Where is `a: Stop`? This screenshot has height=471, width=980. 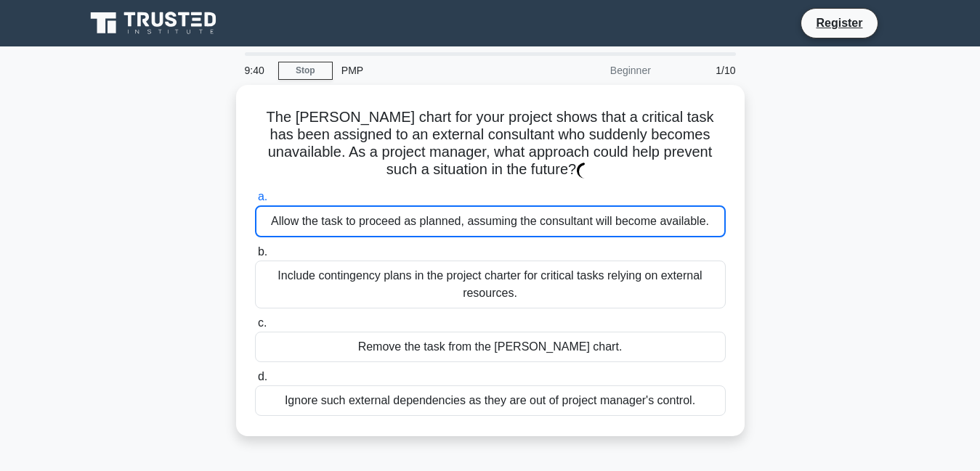 a: Stop is located at coordinates (305, 70).